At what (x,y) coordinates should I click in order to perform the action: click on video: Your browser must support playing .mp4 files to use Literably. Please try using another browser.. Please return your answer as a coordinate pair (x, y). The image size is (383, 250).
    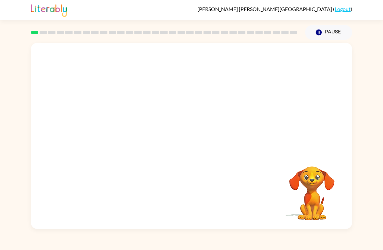
    Looking at the image, I should click on (312, 189).